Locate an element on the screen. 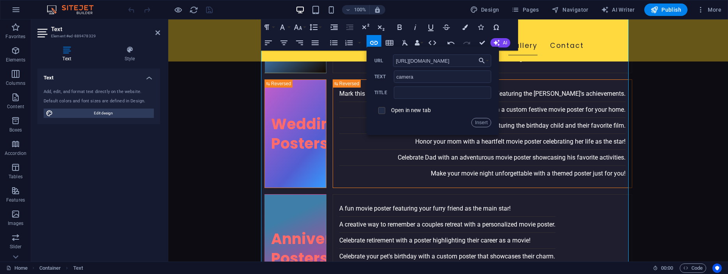 The height and width of the screenshot is (274, 728). button: 100% is located at coordinates (356, 10).